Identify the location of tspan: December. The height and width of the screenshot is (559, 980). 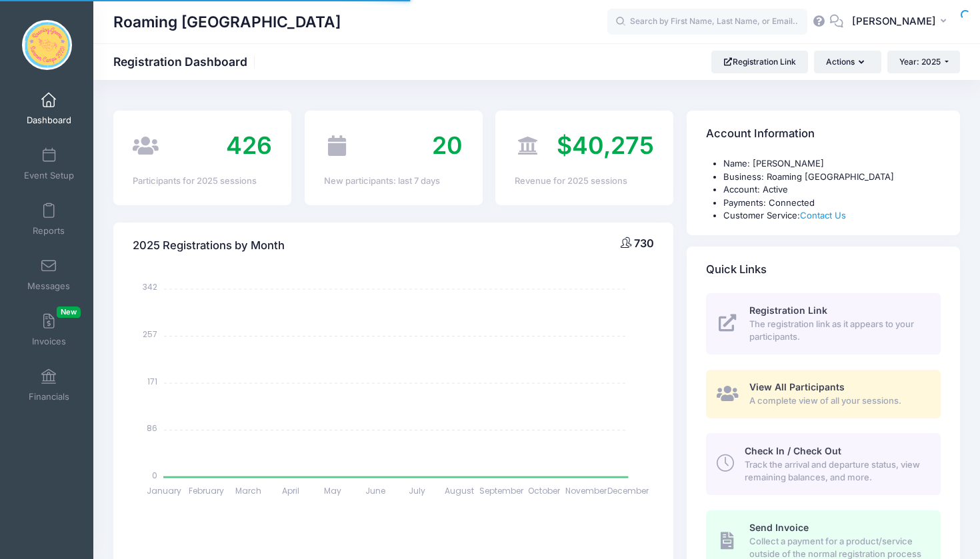
(629, 491).